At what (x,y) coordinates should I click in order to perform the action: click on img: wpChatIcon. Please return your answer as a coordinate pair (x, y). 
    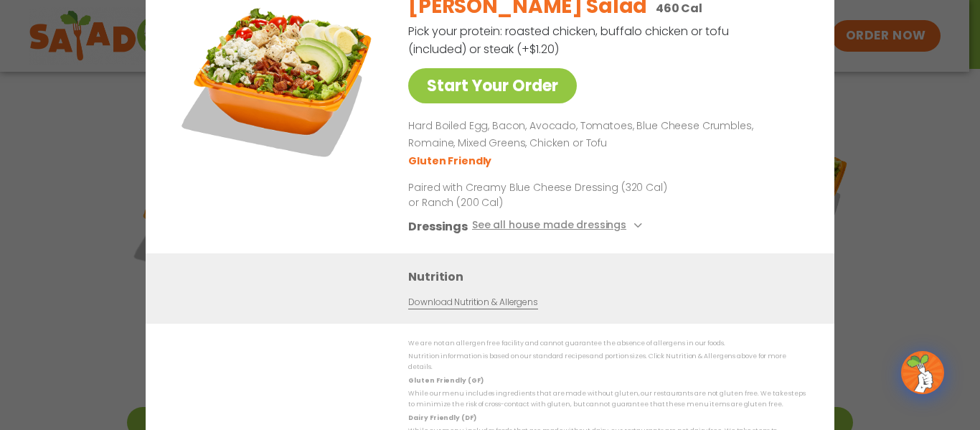
    Looking at the image, I should click on (922, 373).